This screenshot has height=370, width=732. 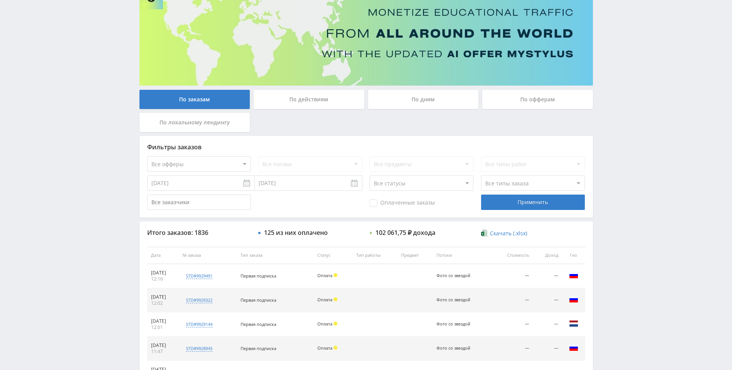 I want to click on div: По офферам, so click(x=538, y=100).